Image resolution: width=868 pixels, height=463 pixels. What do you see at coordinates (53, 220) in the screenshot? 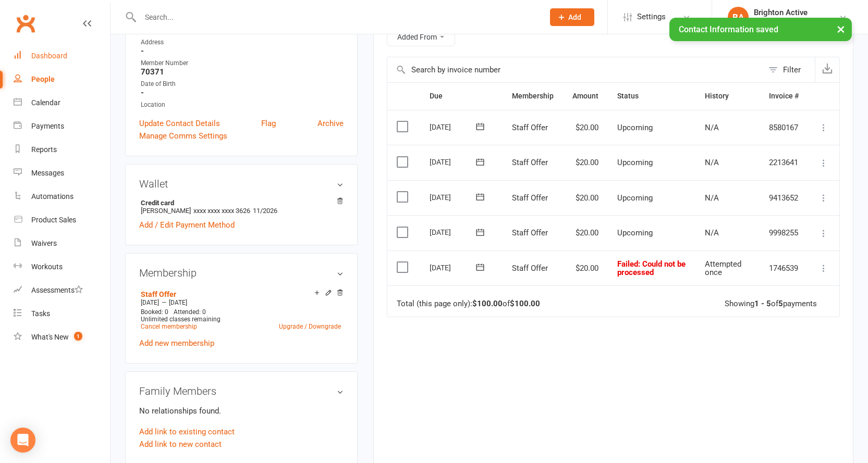
I see `div: Product Sales` at bounding box center [53, 220].